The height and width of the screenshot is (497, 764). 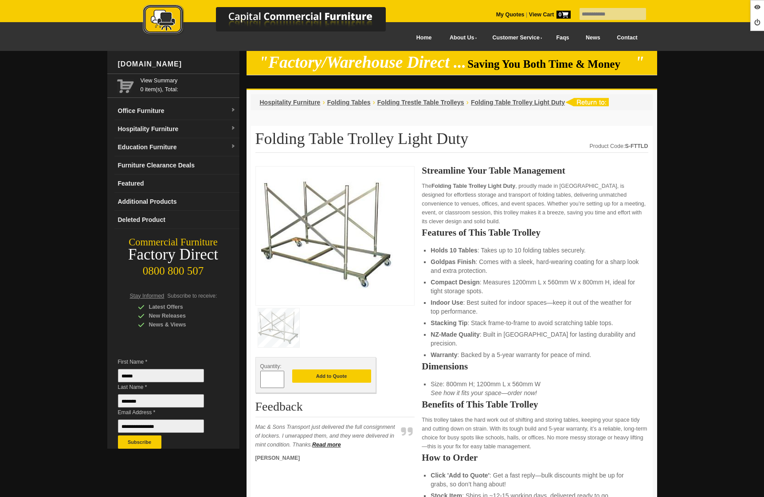 I want to click on a: Education Furnituredropdown, so click(x=177, y=147).